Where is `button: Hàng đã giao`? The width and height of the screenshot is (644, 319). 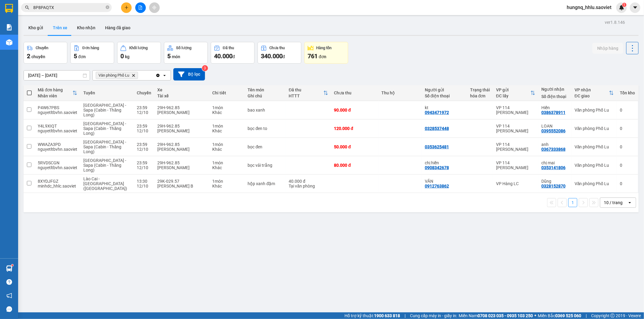 button: Hàng đã giao is located at coordinates (118, 28).